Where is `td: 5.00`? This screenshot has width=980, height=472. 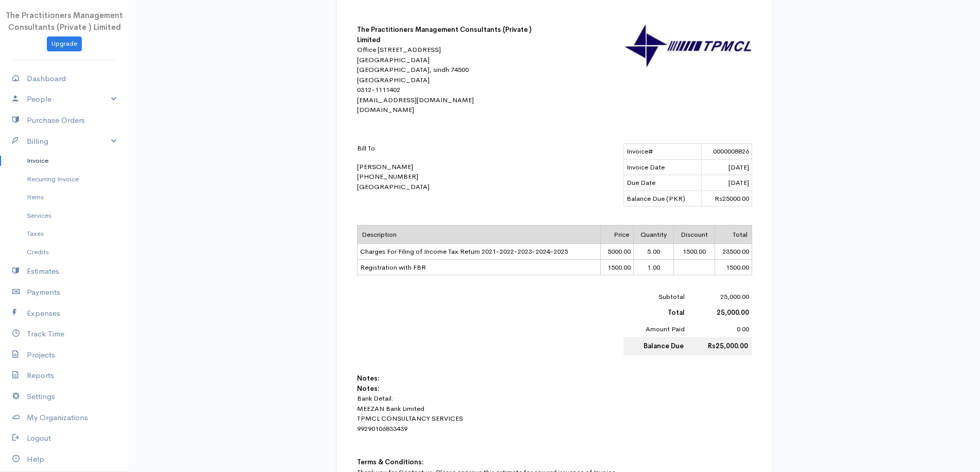 td: 5.00 is located at coordinates (653, 252).